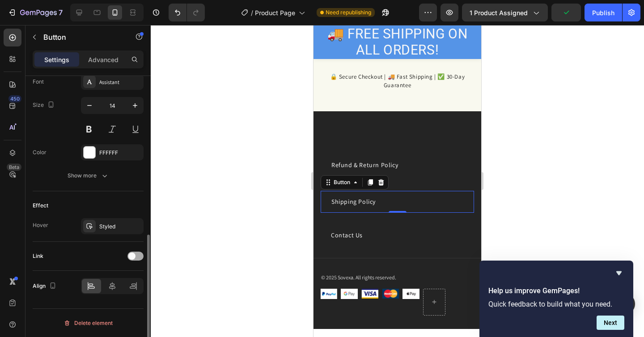 The height and width of the screenshot is (337, 644). I want to click on div: Show more, so click(88, 176).